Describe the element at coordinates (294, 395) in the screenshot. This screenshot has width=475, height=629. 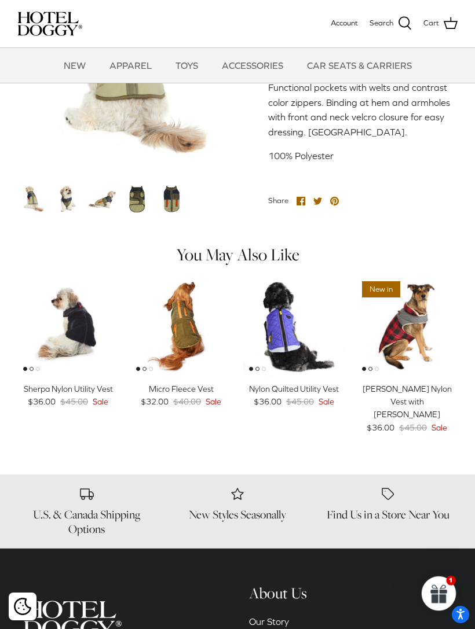
I see `a: Nylon Quilted Utility Vest $36.00 $45.00 Sale` at that location.